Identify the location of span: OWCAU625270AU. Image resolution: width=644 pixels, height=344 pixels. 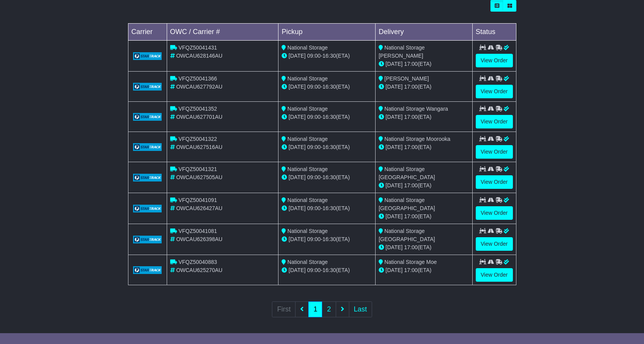
(199, 270).